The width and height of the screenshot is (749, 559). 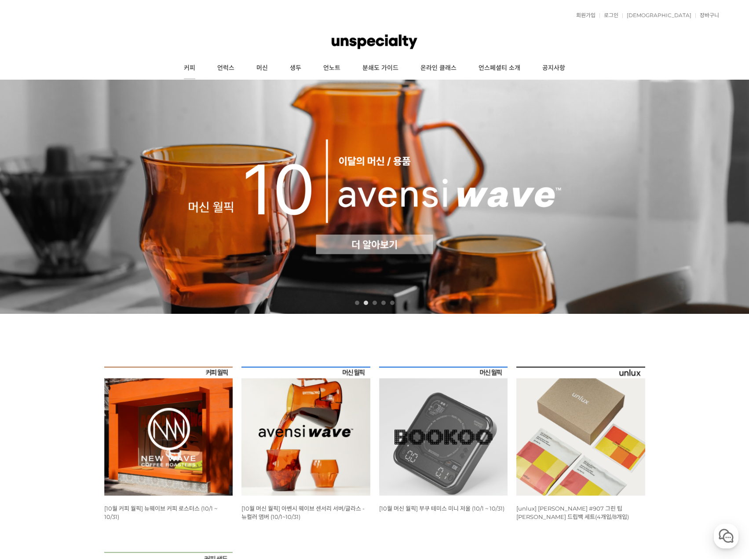 I want to click on a: [10월 머신 월픽] 아벤시 웨이브 센서리 서버/글라스 - 뉴컬러 앰버 (10/1~10/31), so click(x=303, y=512).